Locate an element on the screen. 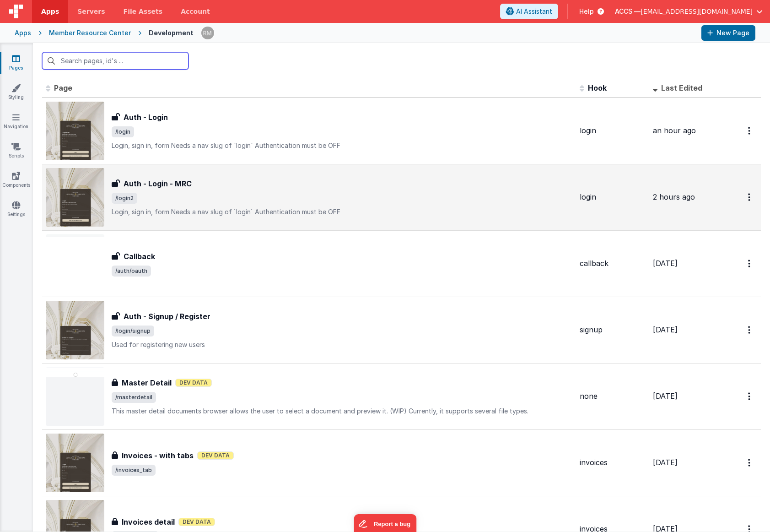  span: Help is located at coordinates (586, 12).